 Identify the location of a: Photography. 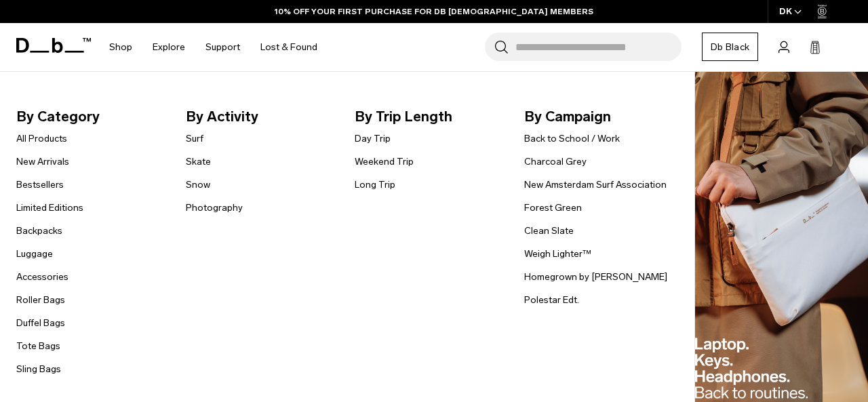
(214, 208).